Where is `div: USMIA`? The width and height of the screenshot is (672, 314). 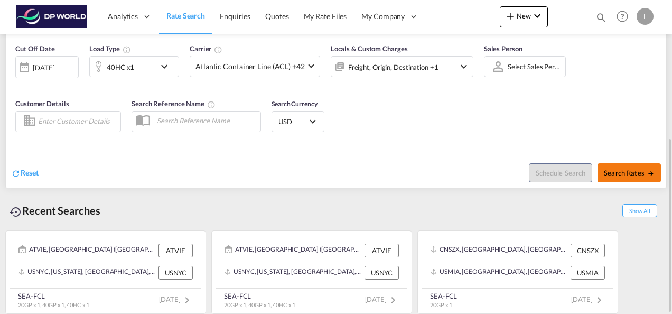
div: USMIA is located at coordinates (588, 273).